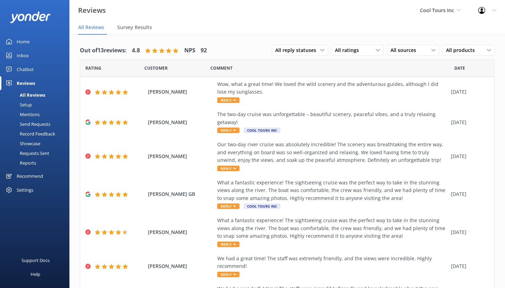 The image size is (505, 288). I want to click on div: Reports, so click(20, 163).